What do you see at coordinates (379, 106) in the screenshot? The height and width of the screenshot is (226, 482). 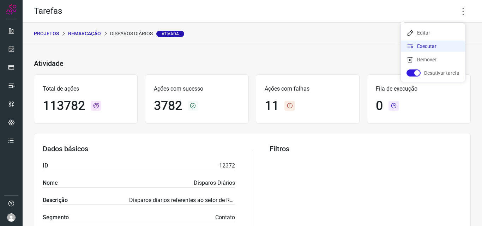 I see `h1: 0` at bounding box center [379, 106].